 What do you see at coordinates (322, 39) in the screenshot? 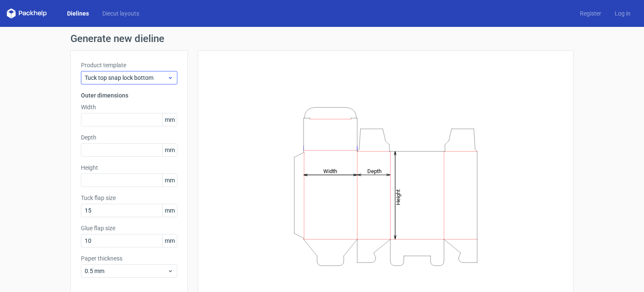
I see `h1: Generate new dieline` at bounding box center [322, 39].